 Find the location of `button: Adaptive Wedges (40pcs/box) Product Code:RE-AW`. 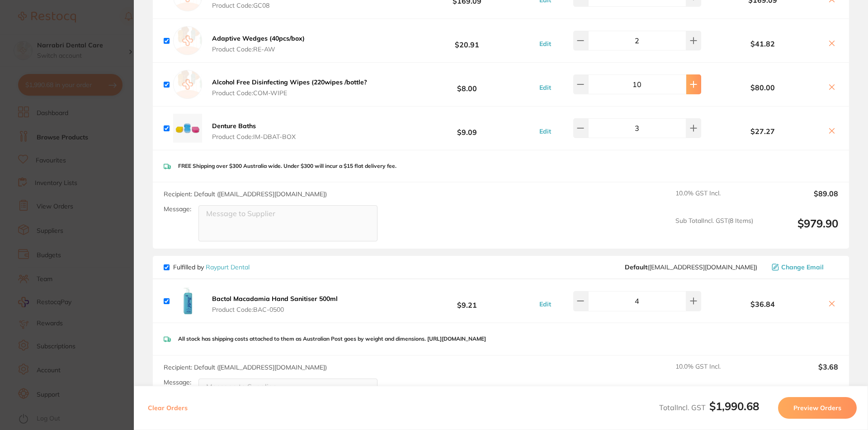

button: Adaptive Wedges (40pcs/box) Product Code:RE-AW is located at coordinates (258, 44).